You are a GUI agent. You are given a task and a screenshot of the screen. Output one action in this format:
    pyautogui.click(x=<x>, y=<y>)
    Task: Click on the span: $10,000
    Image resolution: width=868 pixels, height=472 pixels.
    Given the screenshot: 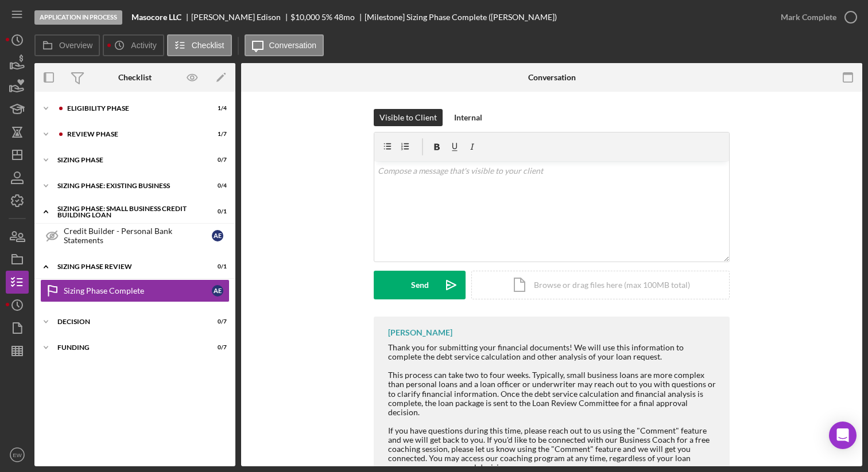 What is the action you would take?
    pyautogui.click(x=305, y=17)
    